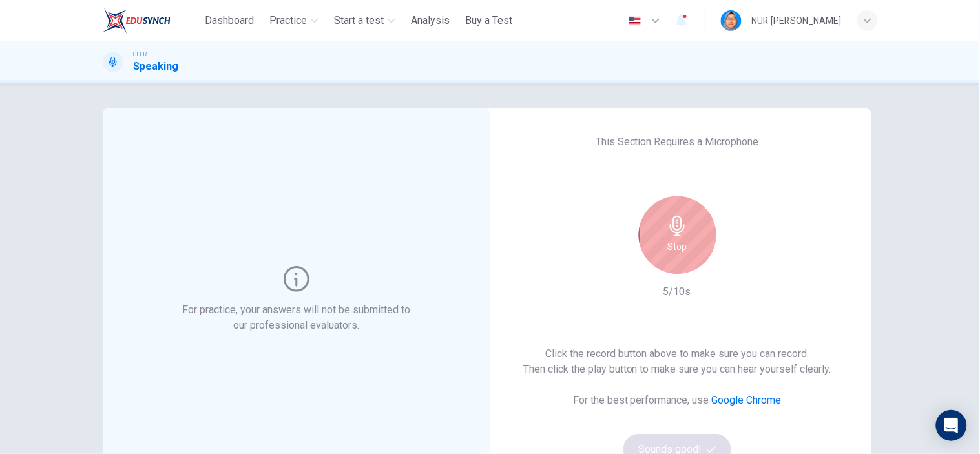 This screenshot has height=454, width=980. I want to click on span: CEFR, so click(140, 54).